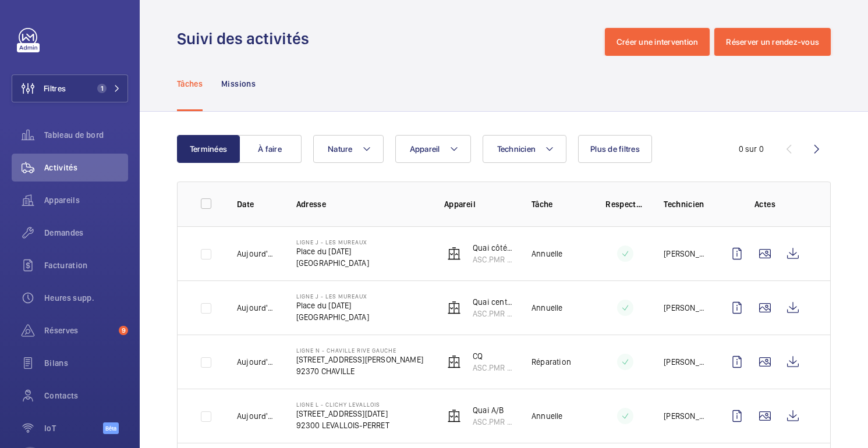 This screenshot has height=448, width=868. I want to click on font: Activités, so click(61, 167).